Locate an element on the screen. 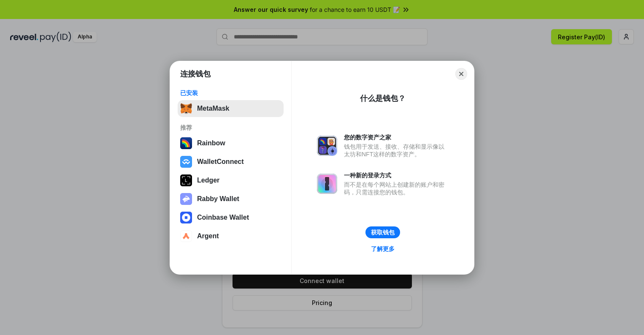  div: 什么是钱包？ is located at coordinates (383, 99).